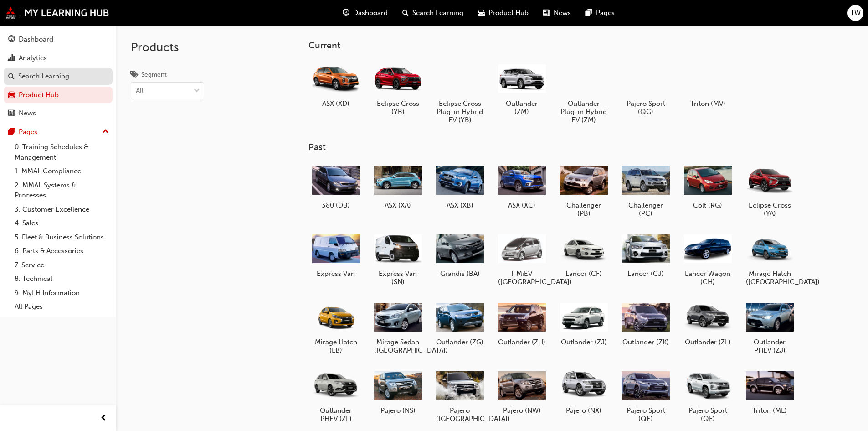  What do you see at coordinates (62, 237) in the screenshot?
I see `a: 5. Fleet & Business Solutions` at bounding box center [62, 237].